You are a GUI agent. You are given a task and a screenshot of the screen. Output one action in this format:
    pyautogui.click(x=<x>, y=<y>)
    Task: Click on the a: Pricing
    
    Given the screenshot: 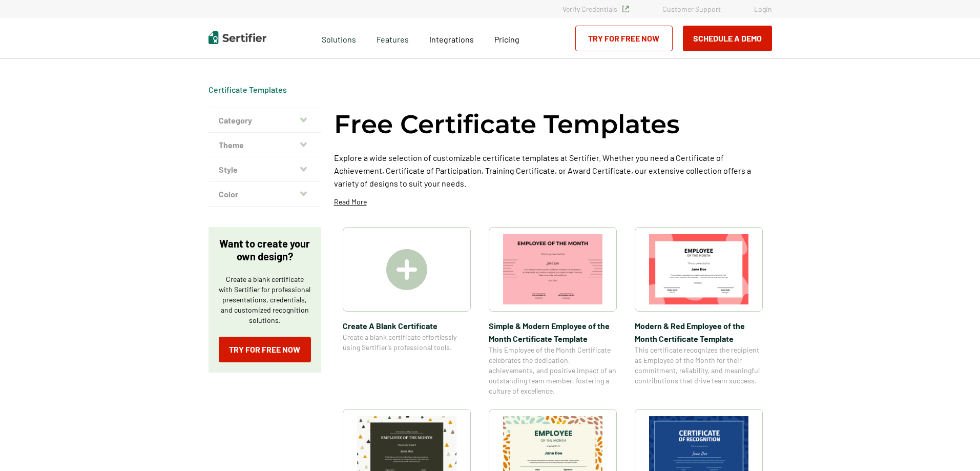 What is the action you would take?
    pyautogui.click(x=506, y=38)
    